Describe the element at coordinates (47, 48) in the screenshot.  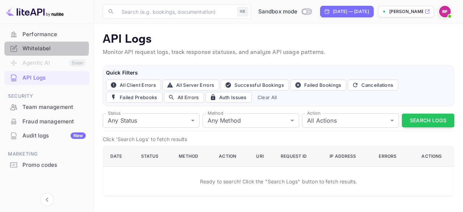
I see `a: Whitelabel` at that location.